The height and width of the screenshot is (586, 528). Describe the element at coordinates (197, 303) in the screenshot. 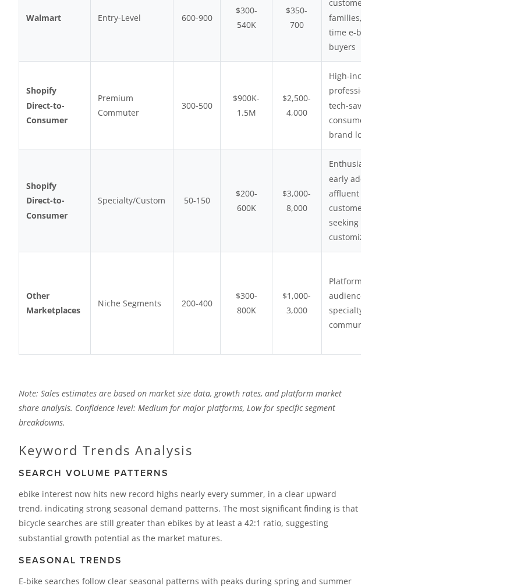

I see `td: 200-400` at that location.